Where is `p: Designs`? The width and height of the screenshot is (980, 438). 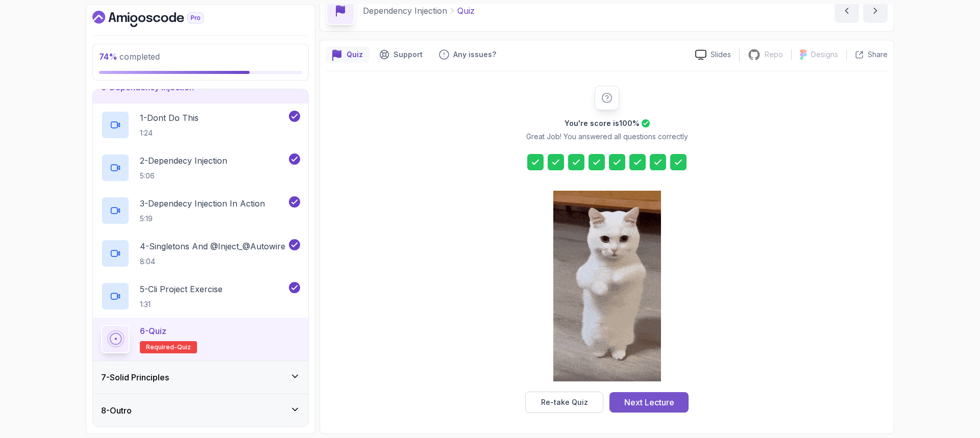 p: Designs is located at coordinates (824, 55).